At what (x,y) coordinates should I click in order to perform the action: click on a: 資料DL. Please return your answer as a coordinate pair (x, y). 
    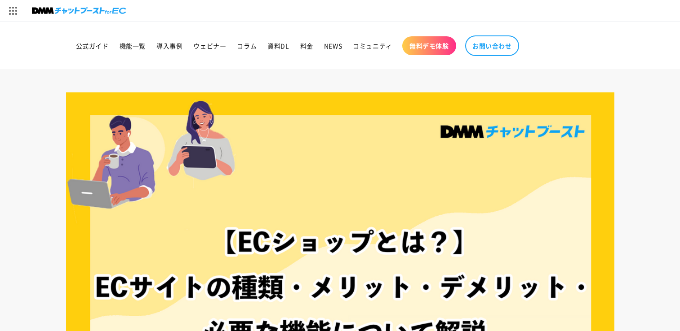
    Looking at the image, I should click on (278, 46).